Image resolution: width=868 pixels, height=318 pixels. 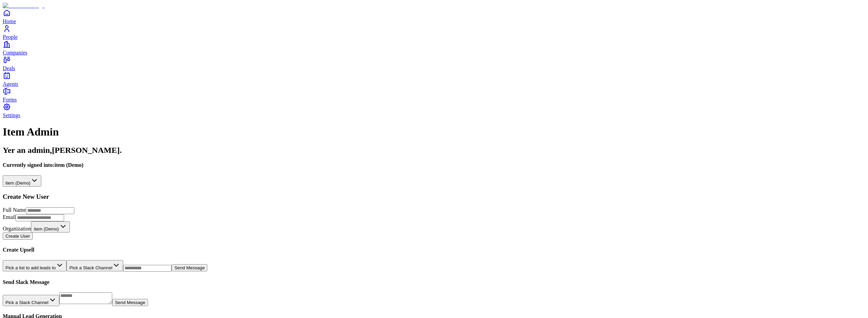 What do you see at coordinates (10, 99) in the screenshot?
I see `span: Forms` at bounding box center [10, 99].